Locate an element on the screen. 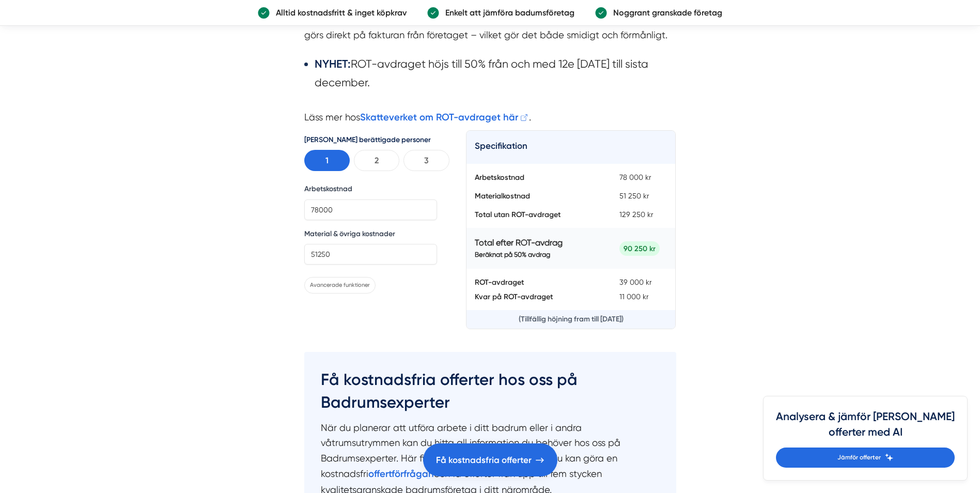 The image size is (980, 493). div: 39 000 kr is located at coordinates (643, 282).